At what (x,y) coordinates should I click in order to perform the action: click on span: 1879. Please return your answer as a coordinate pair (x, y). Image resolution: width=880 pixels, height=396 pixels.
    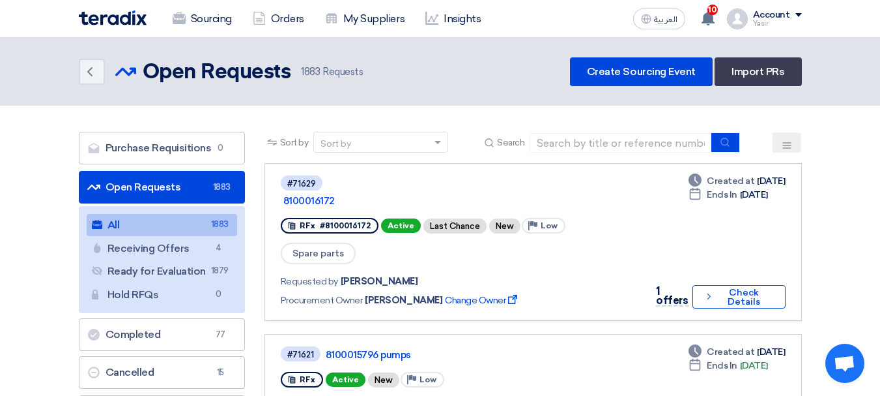
    Looking at the image, I should click on (219, 270).